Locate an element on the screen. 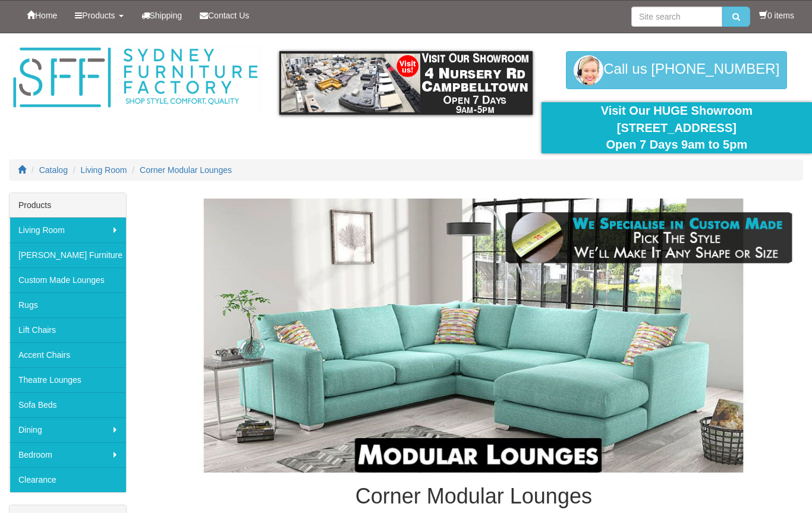 The height and width of the screenshot is (513, 812). a: Corner Modular Lounges is located at coordinates (185, 170).